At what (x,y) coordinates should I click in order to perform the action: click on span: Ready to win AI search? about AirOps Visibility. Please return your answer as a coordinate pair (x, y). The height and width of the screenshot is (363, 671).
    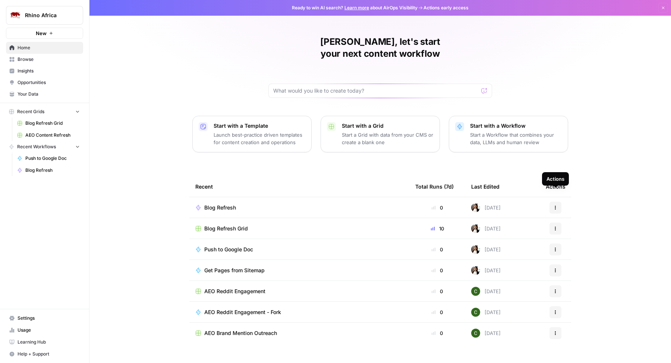
    Looking at the image, I should click on (355, 8).